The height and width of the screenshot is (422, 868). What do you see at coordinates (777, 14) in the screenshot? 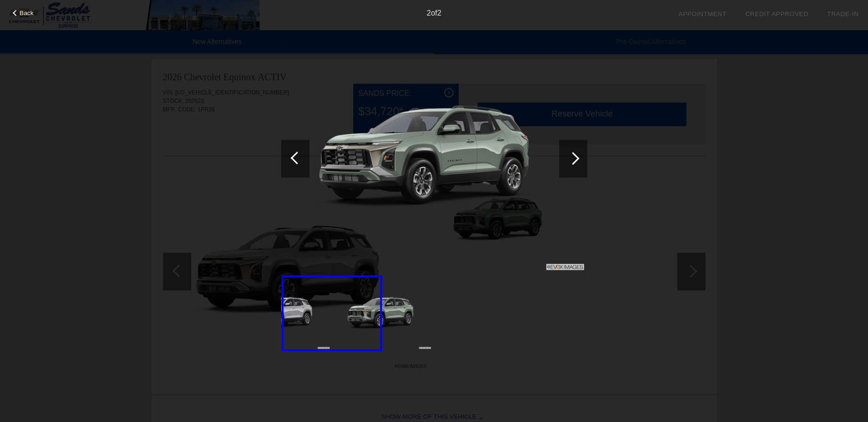
I see `a: Credit Approved` at bounding box center [777, 14].